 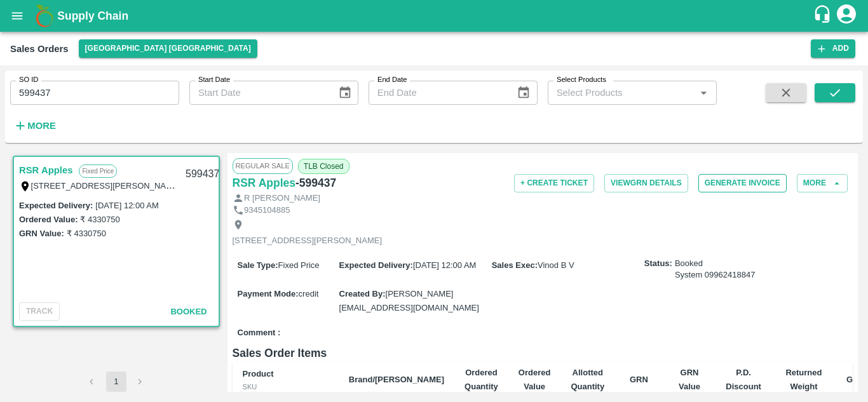 I want to click on b: Supply Chain, so click(x=93, y=16).